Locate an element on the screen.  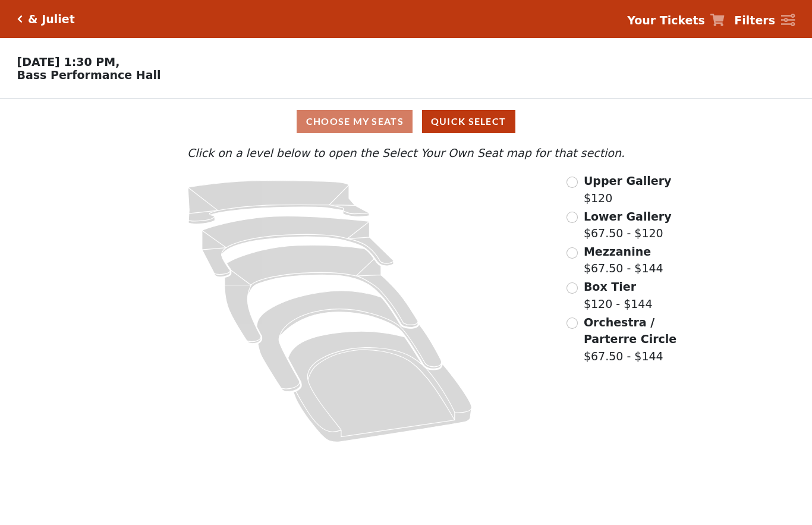
span: Box Tier is located at coordinates (610, 287).